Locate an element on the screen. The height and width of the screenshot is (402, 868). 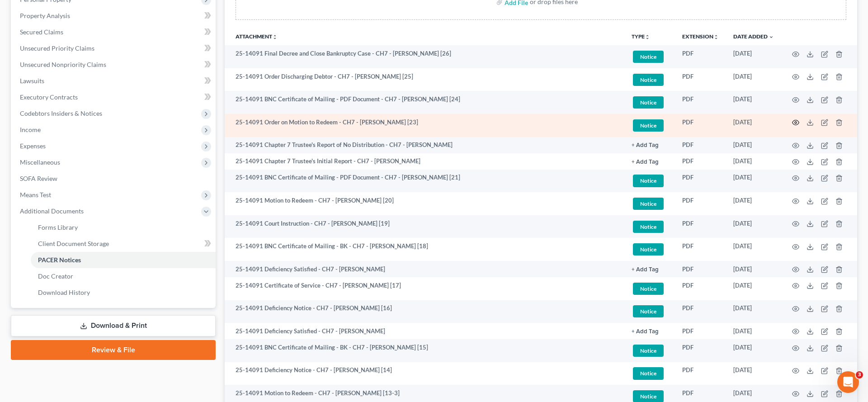
span: Lawsuits is located at coordinates (33, 81).